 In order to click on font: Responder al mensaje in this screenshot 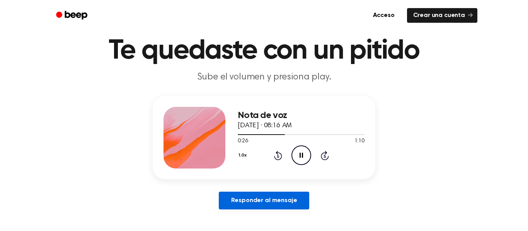, I will do `click(264, 201)`.